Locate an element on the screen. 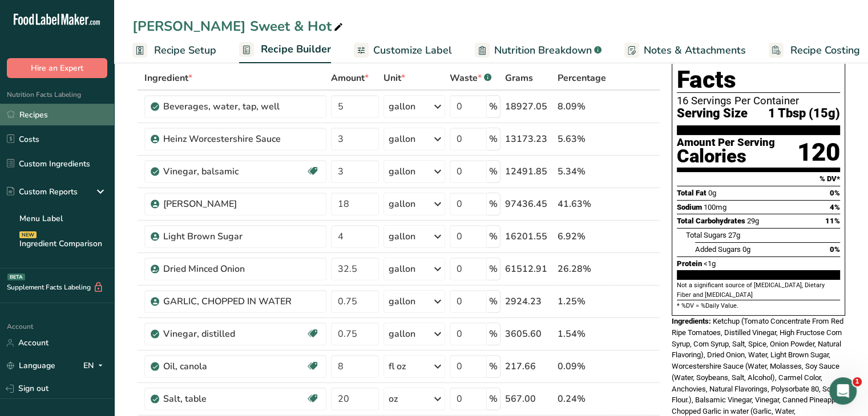 This screenshot has height=416, width=868. span: Notes & Attachments is located at coordinates (695, 50).